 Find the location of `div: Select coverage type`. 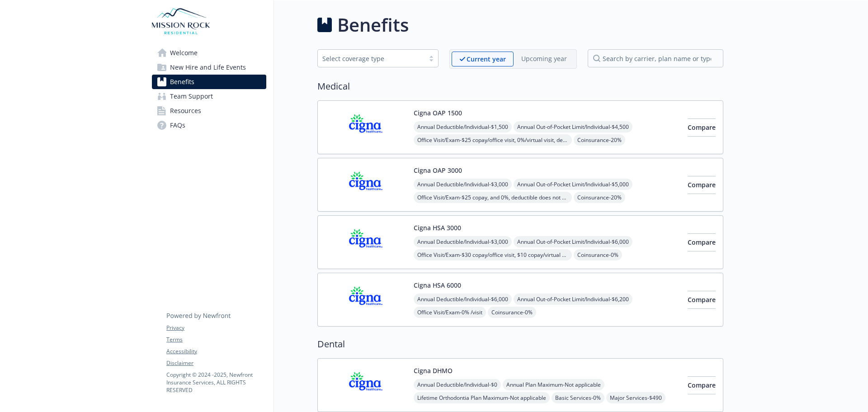

div: Select coverage type is located at coordinates (371, 59).